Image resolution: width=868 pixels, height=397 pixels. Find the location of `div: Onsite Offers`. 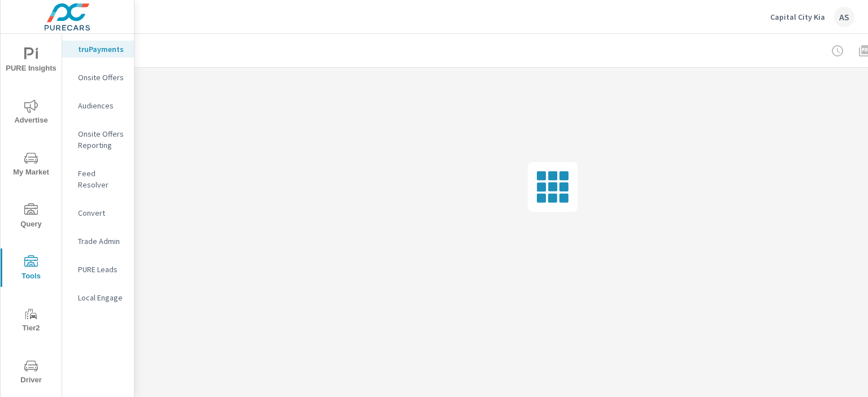

div: Onsite Offers is located at coordinates (98, 77).